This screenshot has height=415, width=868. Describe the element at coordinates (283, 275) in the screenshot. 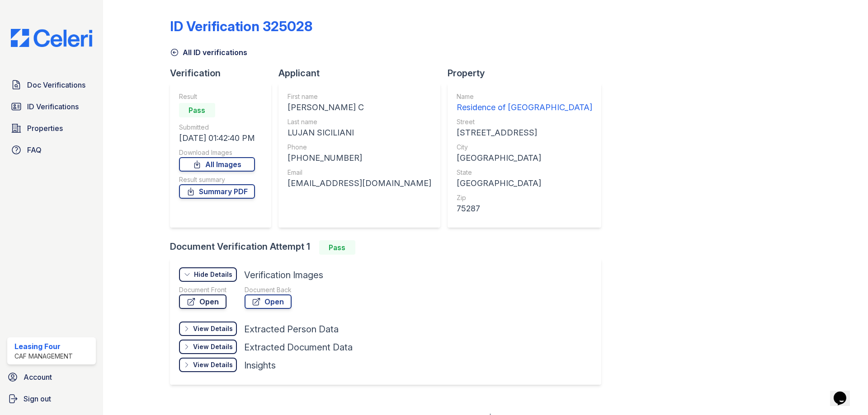

I see `div: Verification Images` at that location.